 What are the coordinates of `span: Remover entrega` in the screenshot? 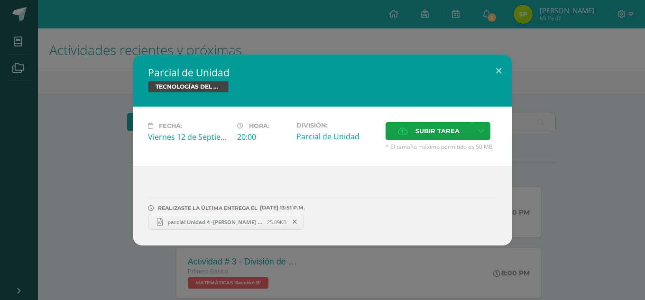 It's located at (295, 222).